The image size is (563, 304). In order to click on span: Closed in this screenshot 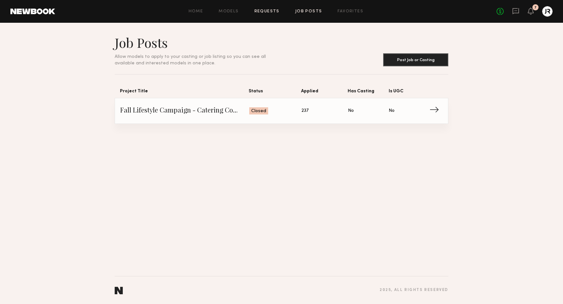, I will do `click(259, 111)`.